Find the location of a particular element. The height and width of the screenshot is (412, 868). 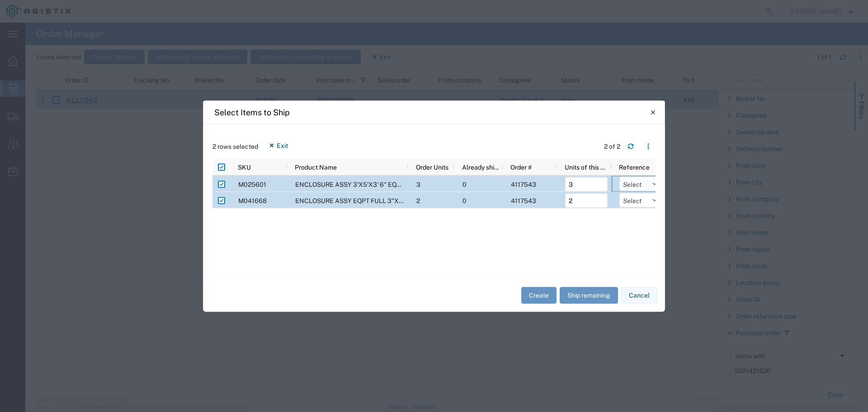

span: 2 is located at coordinates (418, 200).